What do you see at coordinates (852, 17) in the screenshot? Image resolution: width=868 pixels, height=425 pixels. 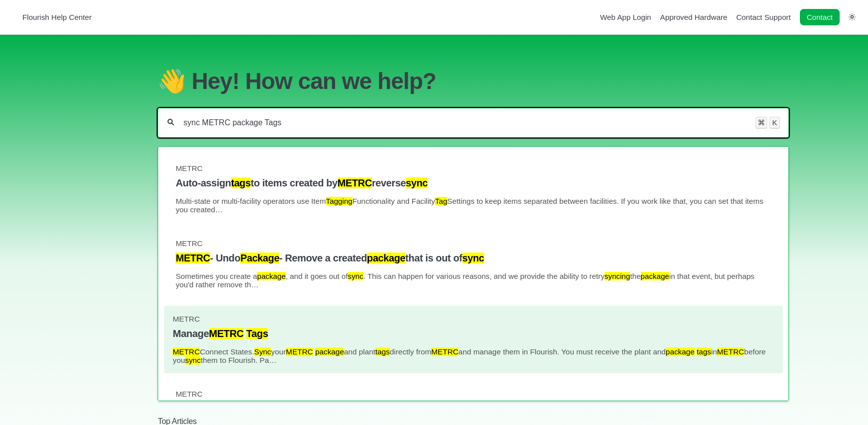 I see `a: Switch dark mode setting` at bounding box center [852, 17].